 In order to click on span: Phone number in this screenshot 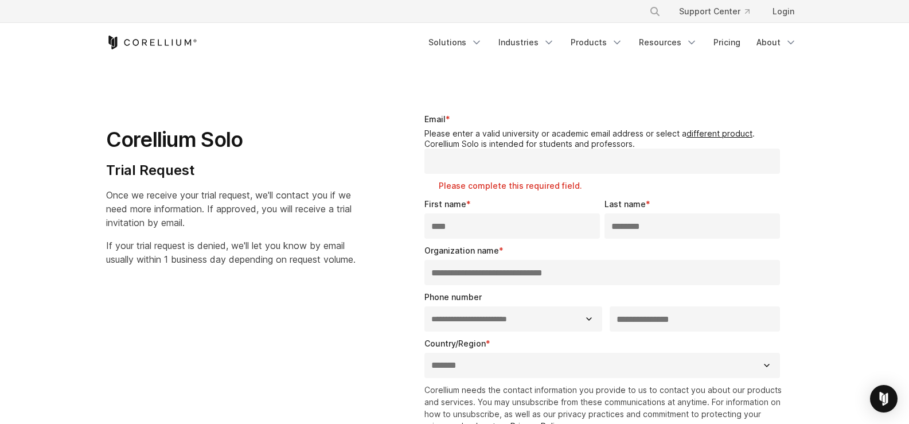, I will do `click(453, 297)`.